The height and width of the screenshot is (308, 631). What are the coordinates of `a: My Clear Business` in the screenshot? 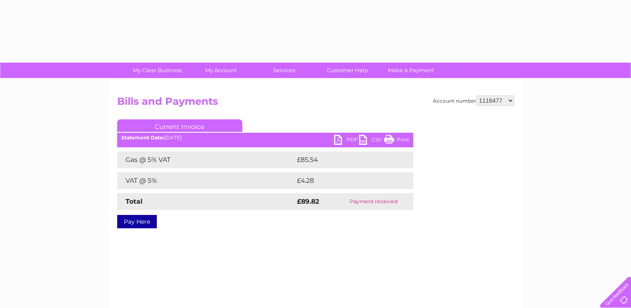 It's located at (157, 70).